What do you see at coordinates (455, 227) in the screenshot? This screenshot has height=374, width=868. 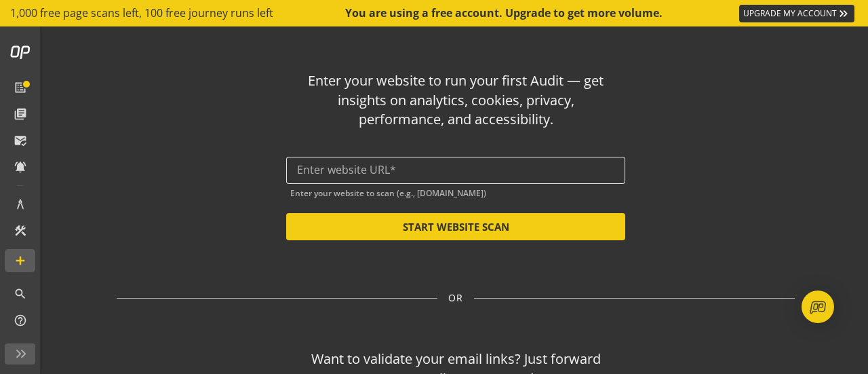 I see `button: START WEBSITE SCAN` at bounding box center [455, 227].